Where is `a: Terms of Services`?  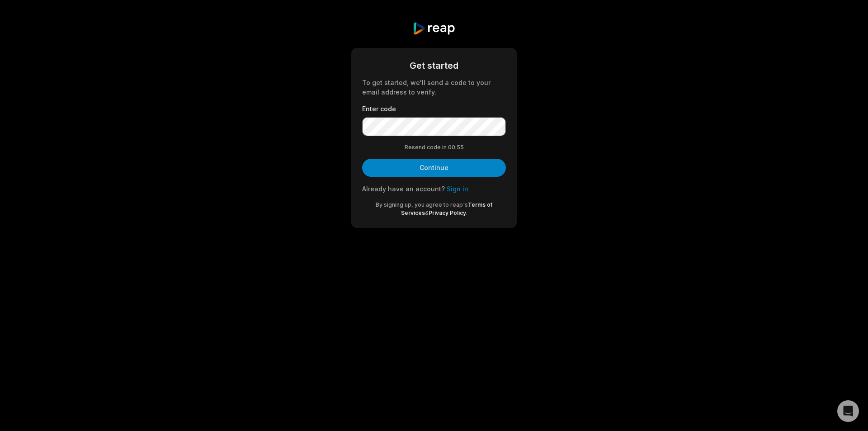
a: Terms of Services is located at coordinates (446, 209).